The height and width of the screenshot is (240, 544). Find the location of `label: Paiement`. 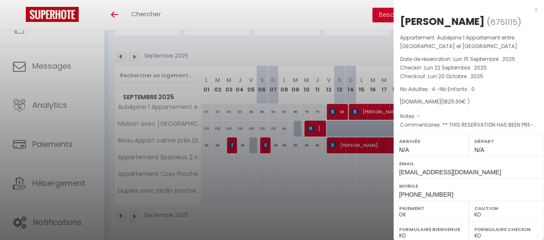

label: Paiement is located at coordinates (431, 209).